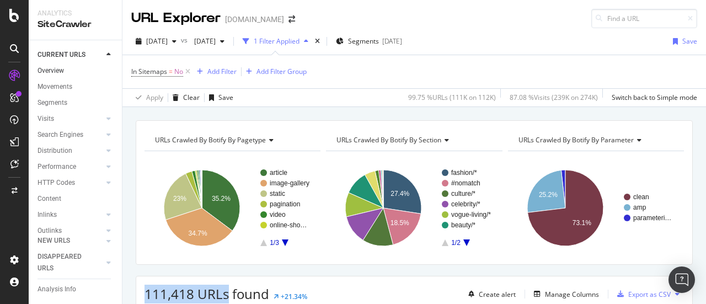  I want to click on button: Add Filter Group, so click(274, 72).